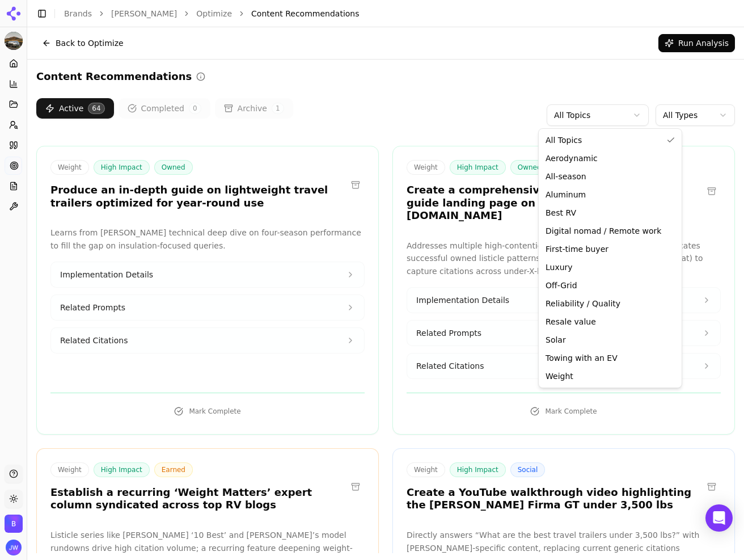 The width and height of the screenshot is (744, 560). What do you see at coordinates (556, 340) in the screenshot?
I see `span: Solar` at bounding box center [556, 340].